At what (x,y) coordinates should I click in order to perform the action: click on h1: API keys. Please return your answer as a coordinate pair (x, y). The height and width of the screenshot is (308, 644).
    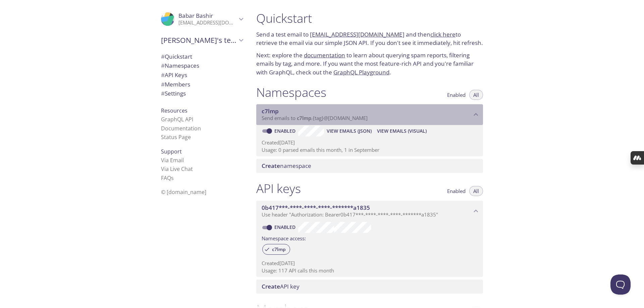
    Looking at the image, I should click on (278, 189).